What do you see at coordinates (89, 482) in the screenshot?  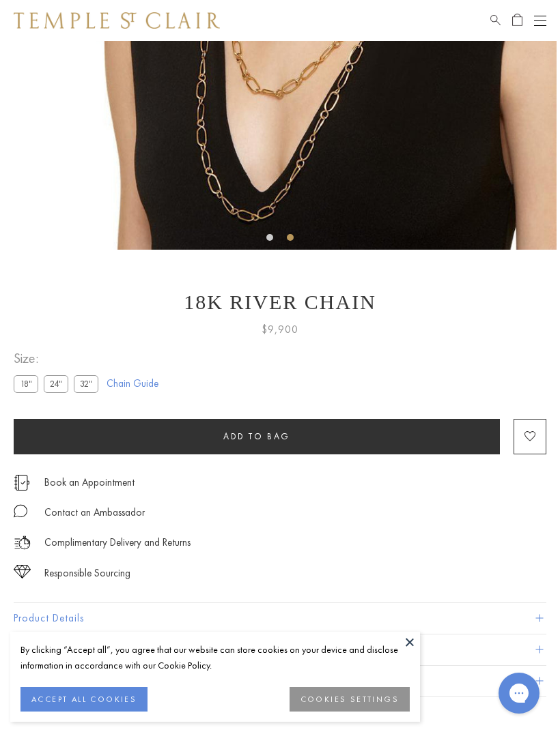 I see `a: Book an Appointment` at bounding box center [89, 482].